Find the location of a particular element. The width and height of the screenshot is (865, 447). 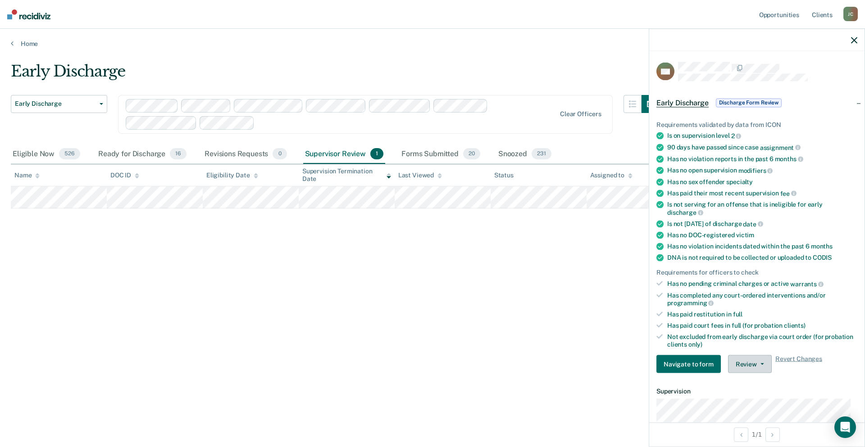

a: Home is located at coordinates (432, 44).